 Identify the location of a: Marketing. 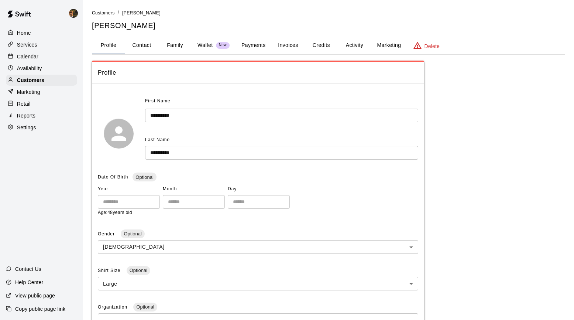
(41, 92).